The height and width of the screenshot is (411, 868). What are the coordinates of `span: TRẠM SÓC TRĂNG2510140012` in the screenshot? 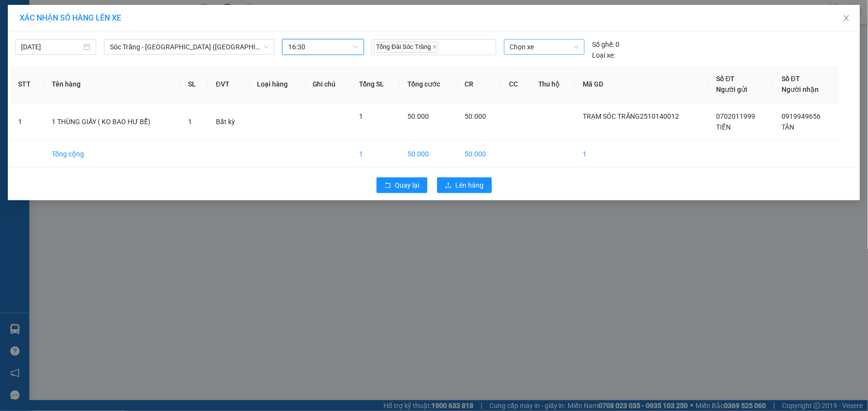 It's located at (631, 116).